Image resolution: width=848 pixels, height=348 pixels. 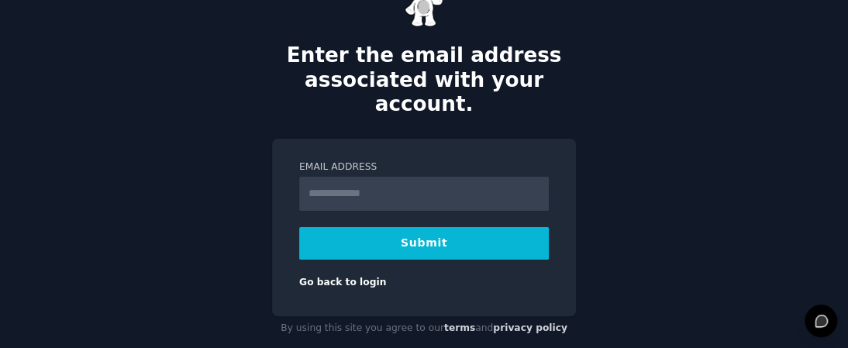 I want to click on a: terms, so click(x=460, y=328).